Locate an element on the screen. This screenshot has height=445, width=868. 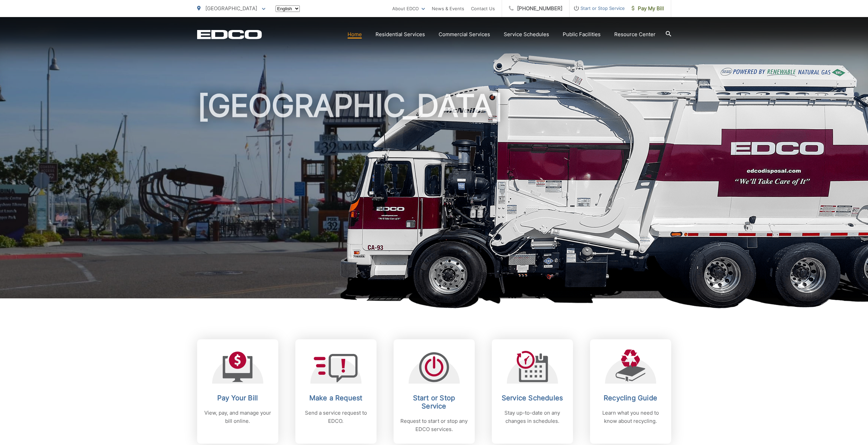
p: Send a service request to EDCO. is located at coordinates (336, 417).